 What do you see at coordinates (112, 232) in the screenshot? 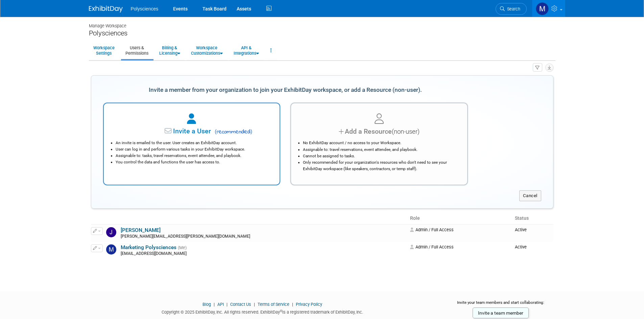
I see `img: Julianna Klepacki` at bounding box center [112, 232].